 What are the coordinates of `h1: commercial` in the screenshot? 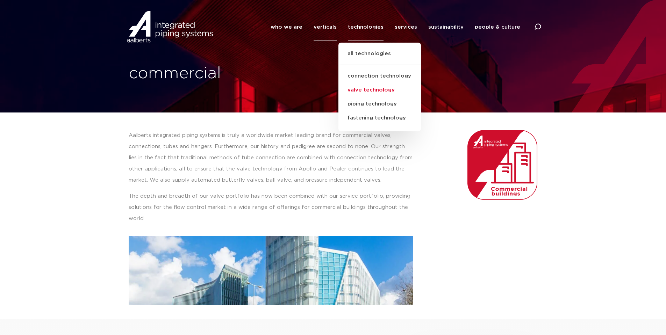 It's located at (229, 74).